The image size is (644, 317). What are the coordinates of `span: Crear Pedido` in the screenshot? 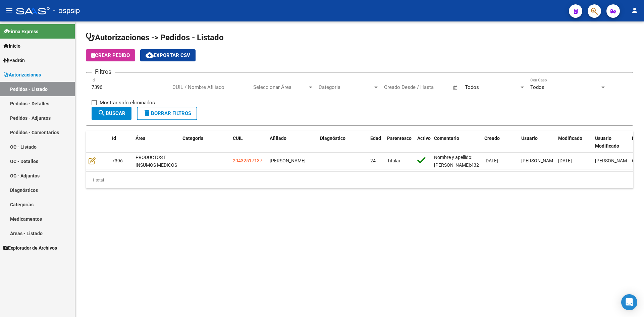 It's located at (110, 56).